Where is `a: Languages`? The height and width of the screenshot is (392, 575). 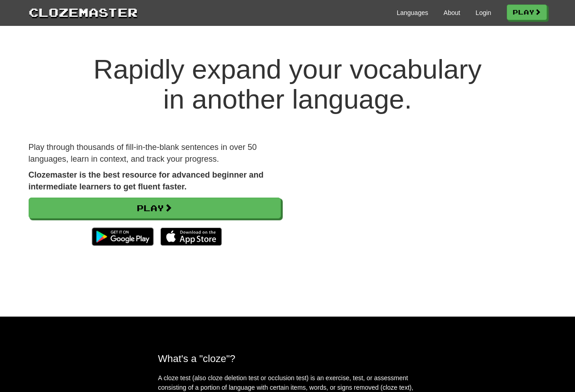
a: Languages is located at coordinates (412, 13).